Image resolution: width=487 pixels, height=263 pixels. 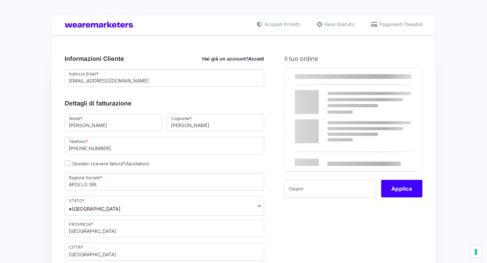 What do you see at coordinates (107, 164) in the screenshot?
I see `label: Desideri ricevere fattura?` at bounding box center [107, 164].